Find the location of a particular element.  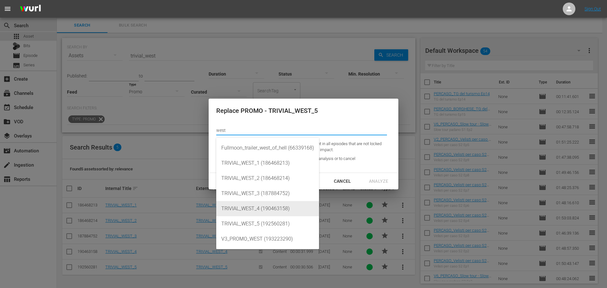

button: Cancel is located at coordinates (343, 181).